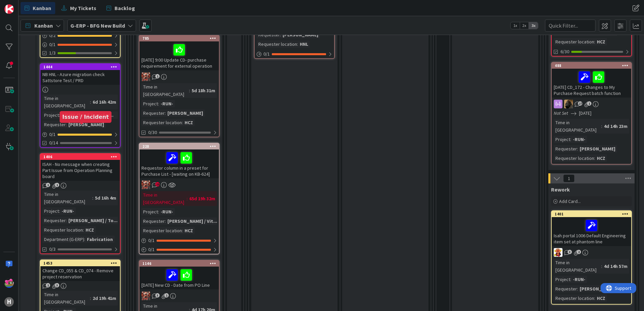  I want to click on span: Kanban, so click(43, 26).